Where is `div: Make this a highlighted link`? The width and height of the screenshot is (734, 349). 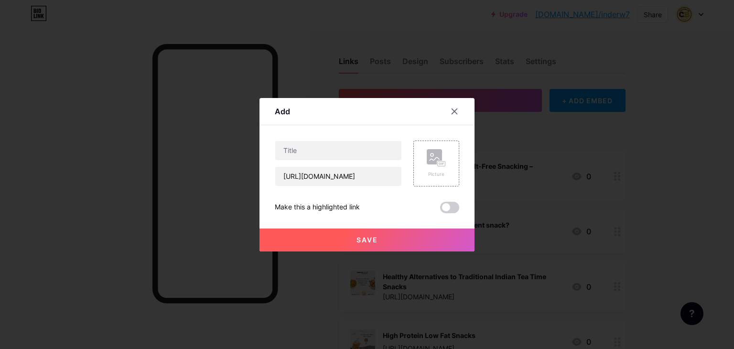
div: Make this a highlighted link is located at coordinates (317, 207).